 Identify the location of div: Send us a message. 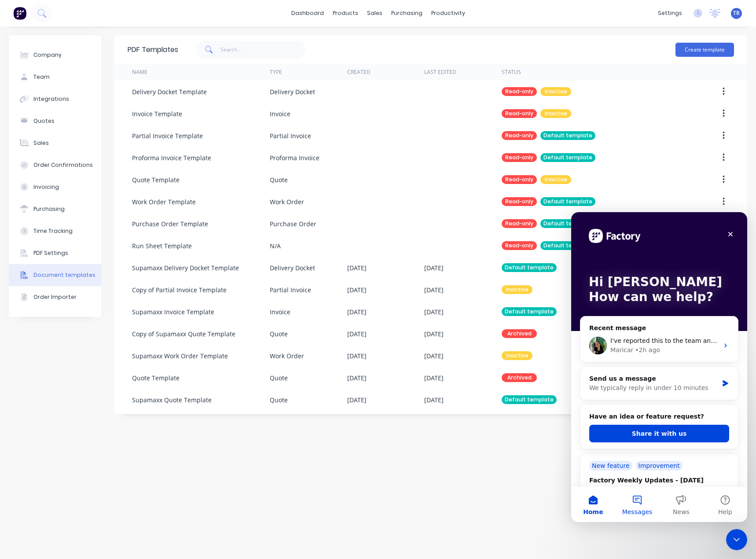
(82, 167).